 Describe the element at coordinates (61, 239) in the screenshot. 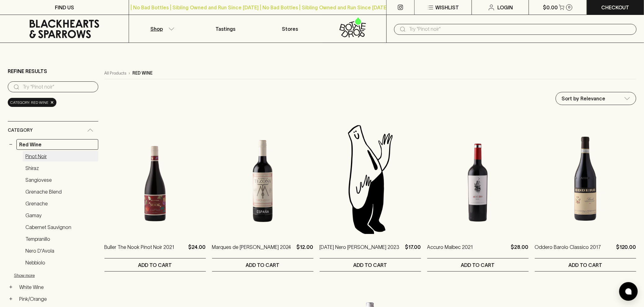

I see `a: Tempranillo` at that location.